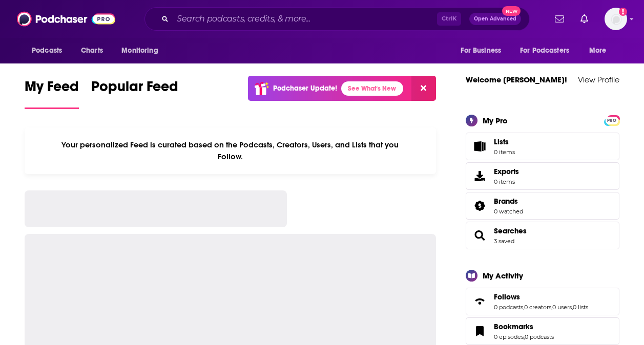 The width and height of the screenshot is (644, 345). Describe the element at coordinates (537, 307) in the screenshot. I see `a: 0 creators` at that location.